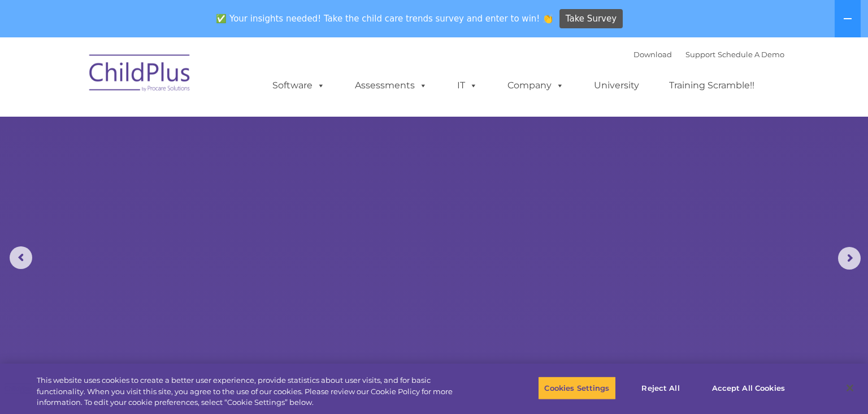  I want to click on div: This website uses cookies to create a better user experience, provide statistics about user visit..., so click(257, 391).